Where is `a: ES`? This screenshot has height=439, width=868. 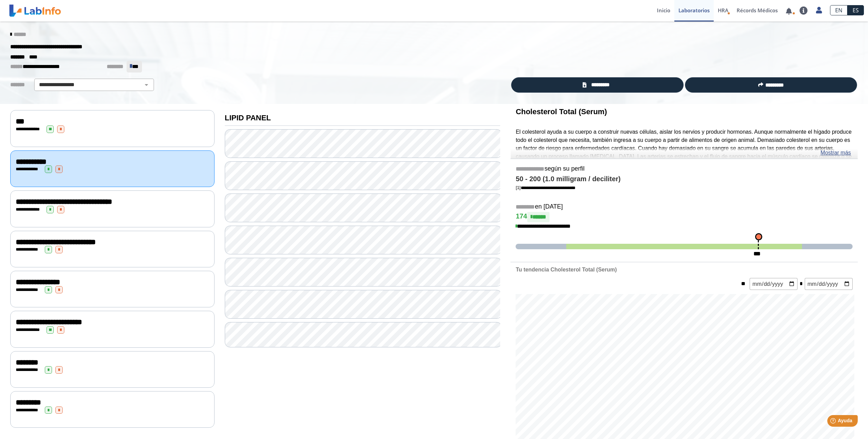 a: ES is located at coordinates (855, 10).